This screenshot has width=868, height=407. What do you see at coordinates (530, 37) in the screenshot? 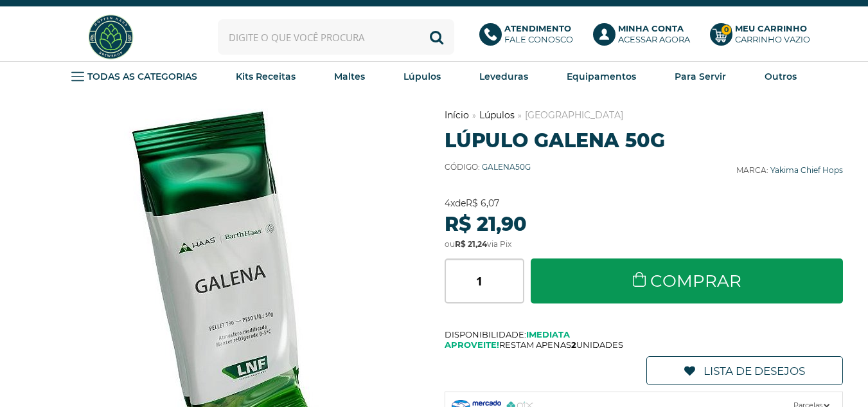
I see `a: AtendimentoFale conosco` at bounding box center [530, 37].